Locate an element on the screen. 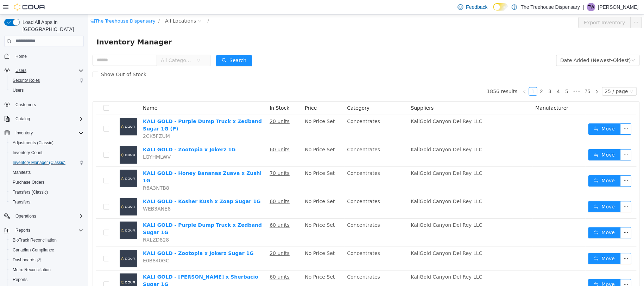 Image resolution: width=644 pixels, height=286 pixels. span: 2CK5FZUM is located at coordinates (68, 122).